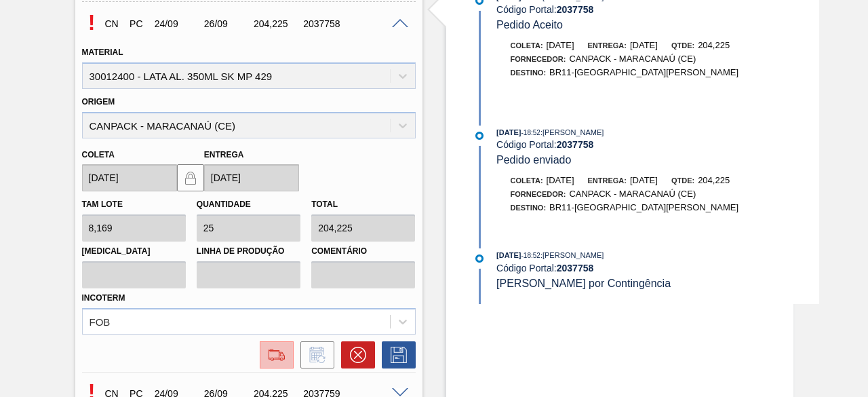 The height and width of the screenshot is (397, 868). What do you see at coordinates (99, 155) in the screenshot?
I see `label: Coleta` at bounding box center [99, 155].